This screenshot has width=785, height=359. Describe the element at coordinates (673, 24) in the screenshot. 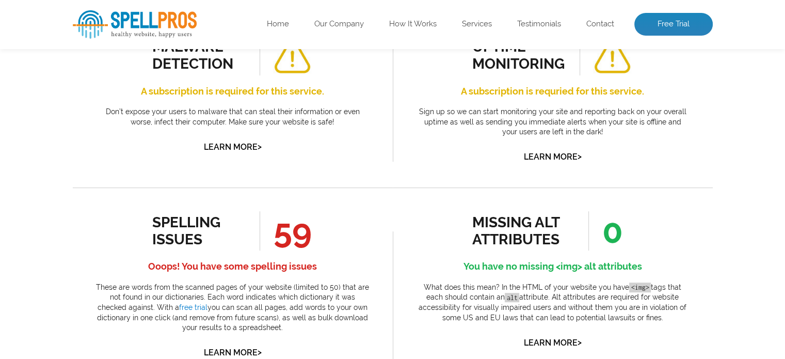

I see `a: Free Trial` at that location.